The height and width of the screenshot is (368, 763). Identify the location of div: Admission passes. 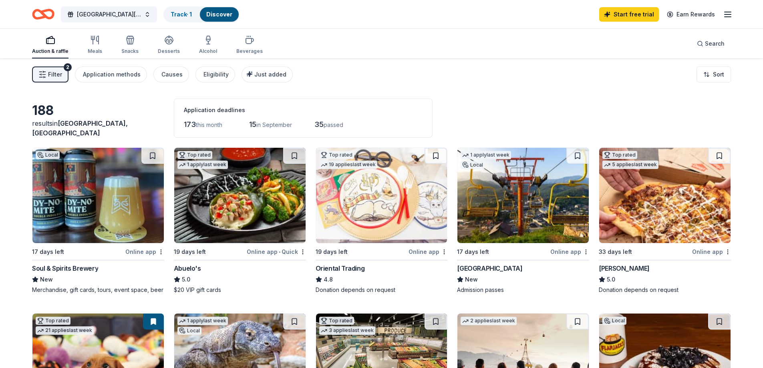
(523, 290).